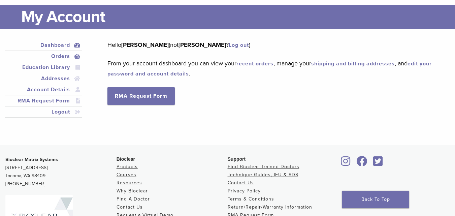 This screenshot has width=455, height=216. I want to click on a: Logout, so click(43, 112).